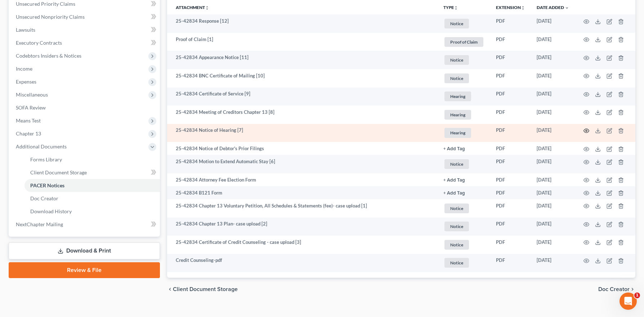 This screenshot has width=644, height=317. I want to click on button: chevron_left Client Document Storage, so click(203, 289).